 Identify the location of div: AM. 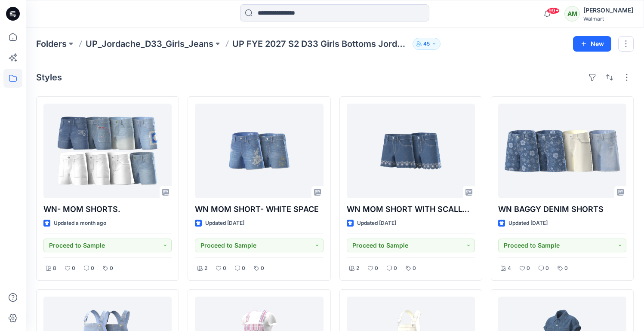
(572, 14).